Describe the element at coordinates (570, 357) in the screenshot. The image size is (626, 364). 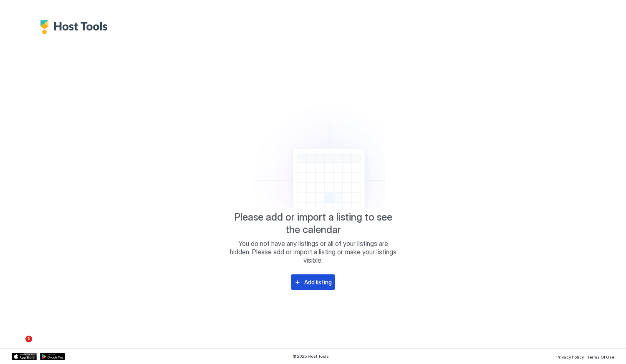
I see `span: Privacy Policy` at that location.